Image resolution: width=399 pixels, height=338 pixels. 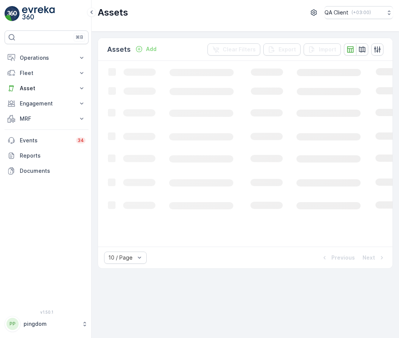 I want to click on p: Add, so click(x=151, y=49).